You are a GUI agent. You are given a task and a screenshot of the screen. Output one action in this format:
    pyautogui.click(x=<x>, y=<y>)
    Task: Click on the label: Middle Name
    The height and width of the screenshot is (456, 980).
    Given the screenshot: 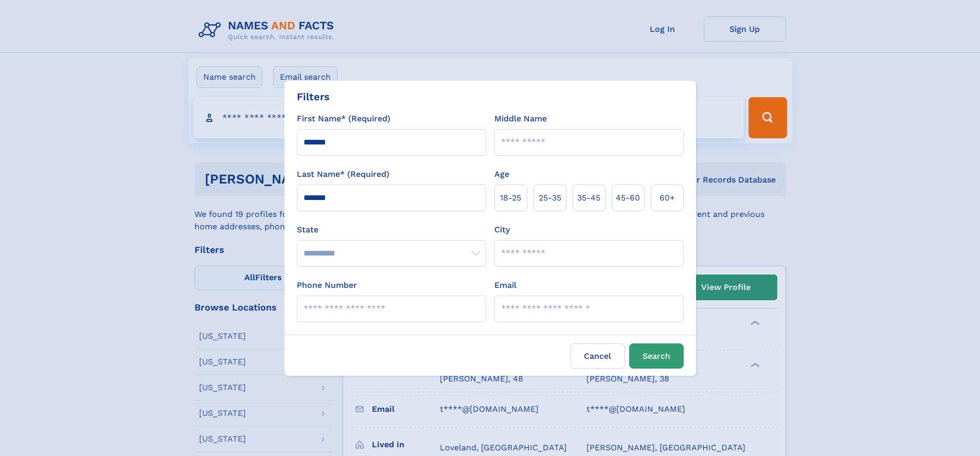 What is the action you would take?
    pyautogui.click(x=520, y=118)
    